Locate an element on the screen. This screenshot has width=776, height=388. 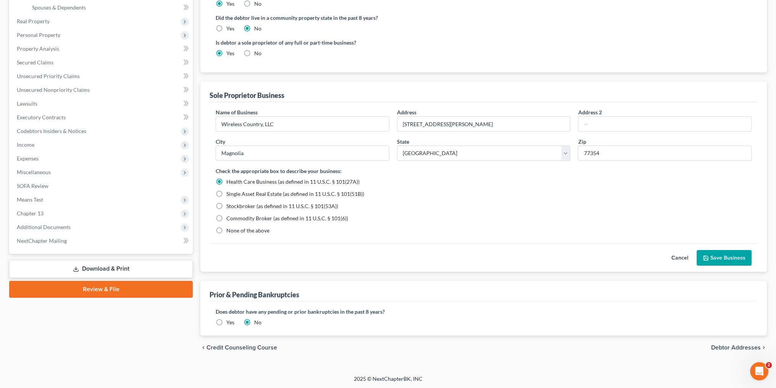
div: Sole Proprietor Business is located at coordinates (247, 95).